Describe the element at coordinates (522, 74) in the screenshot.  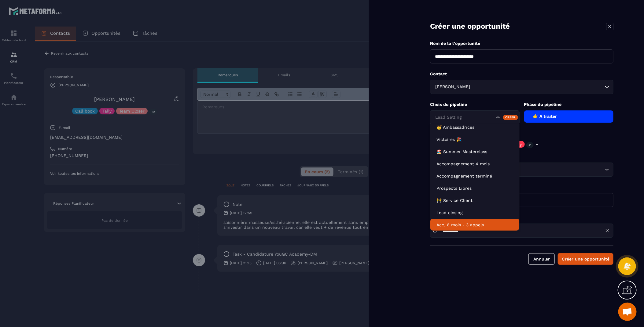
I see `p: Contact` at that location.